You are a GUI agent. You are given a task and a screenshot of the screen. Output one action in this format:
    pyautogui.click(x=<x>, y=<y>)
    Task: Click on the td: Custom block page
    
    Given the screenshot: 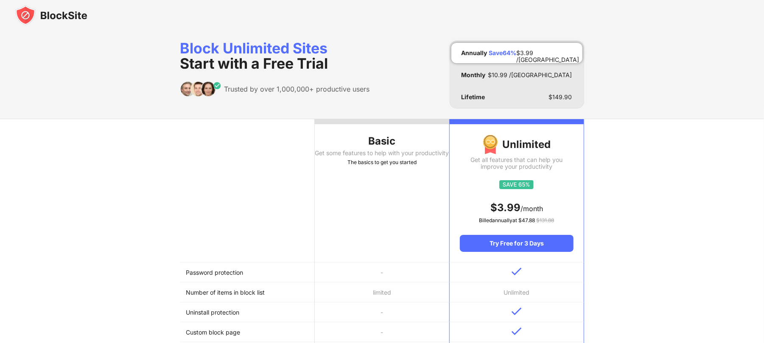 What is the action you would take?
    pyautogui.click(x=247, y=332)
    